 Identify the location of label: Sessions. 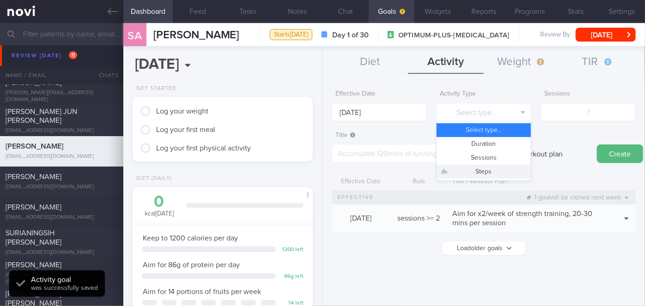
(588, 94).